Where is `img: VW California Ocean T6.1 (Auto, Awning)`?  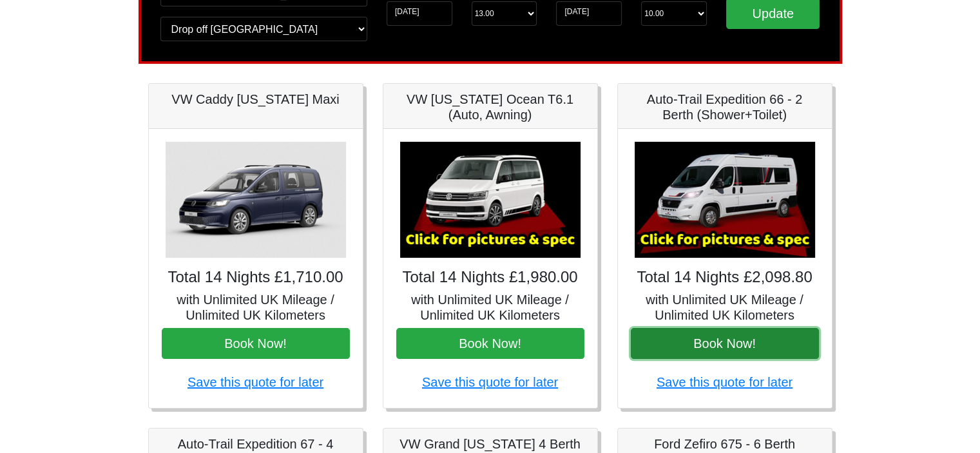
img: VW California Ocean T6.1 (Auto, Awning) is located at coordinates (490, 200).